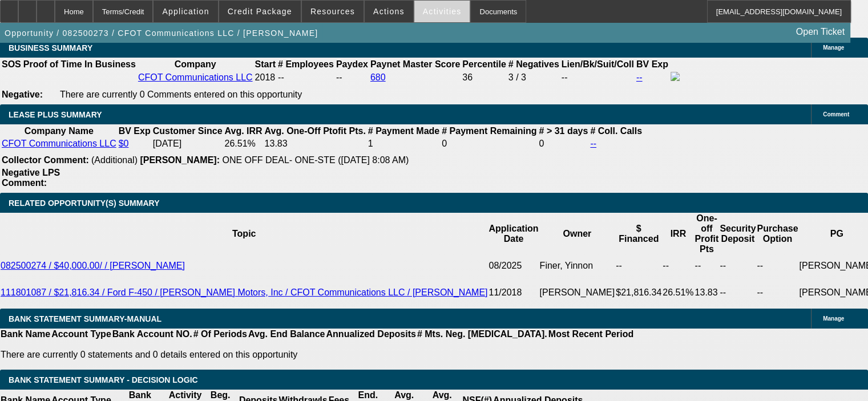 The width and height of the screenshot is (868, 401). What do you see at coordinates (737, 234) in the screenshot?
I see `th: Security Deposit` at bounding box center [737, 234].